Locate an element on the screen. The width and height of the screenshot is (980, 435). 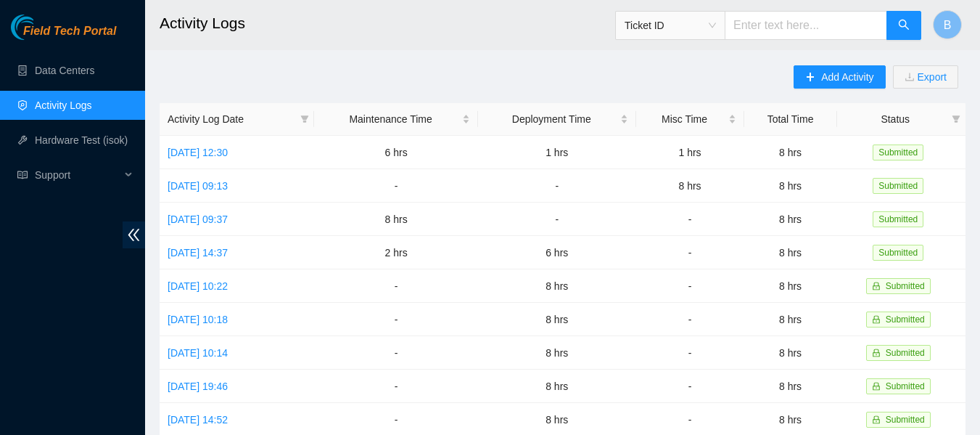
button: B is located at coordinates (948, 25).